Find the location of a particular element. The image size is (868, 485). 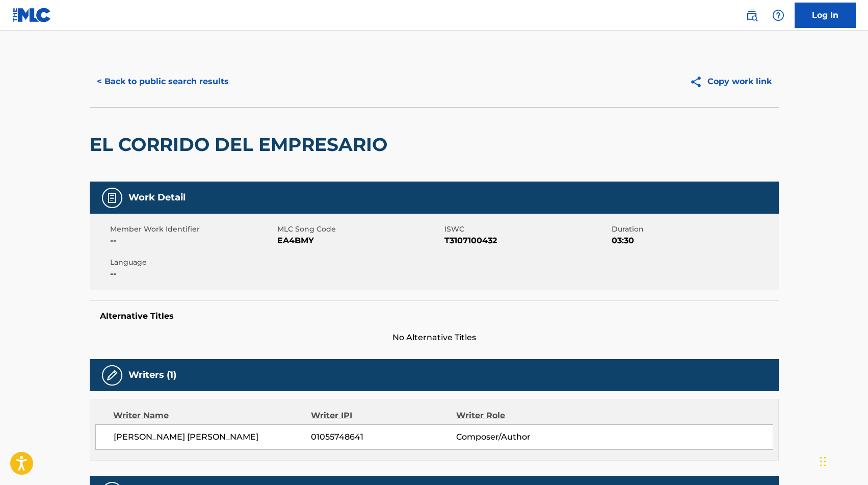

div: Writer Name is located at coordinates (212, 416).